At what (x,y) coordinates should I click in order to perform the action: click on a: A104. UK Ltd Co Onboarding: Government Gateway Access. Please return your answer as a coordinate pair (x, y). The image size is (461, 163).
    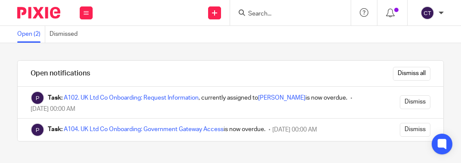
    Looking at the image, I should click on (144, 129).